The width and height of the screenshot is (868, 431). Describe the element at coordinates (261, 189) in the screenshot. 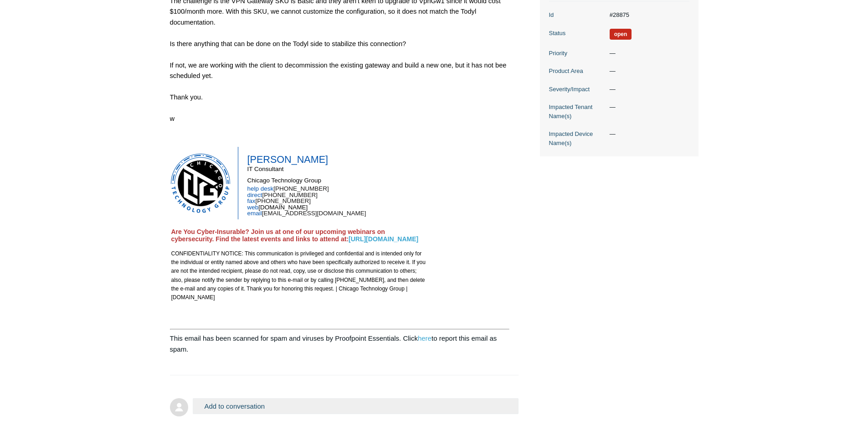

I see `span: help desk` at that location.